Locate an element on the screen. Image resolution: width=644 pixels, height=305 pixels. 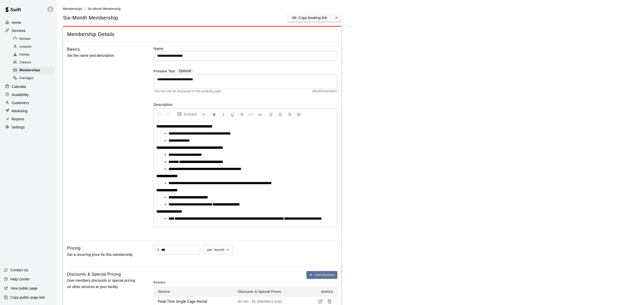
button: Insert Code is located at coordinates (251, 114).